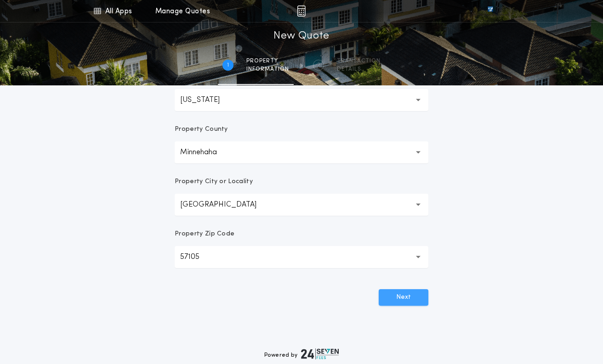  What do you see at coordinates (302, 153) in the screenshot?
I see `button: Minnehaha` at bounding box center [302, 153].